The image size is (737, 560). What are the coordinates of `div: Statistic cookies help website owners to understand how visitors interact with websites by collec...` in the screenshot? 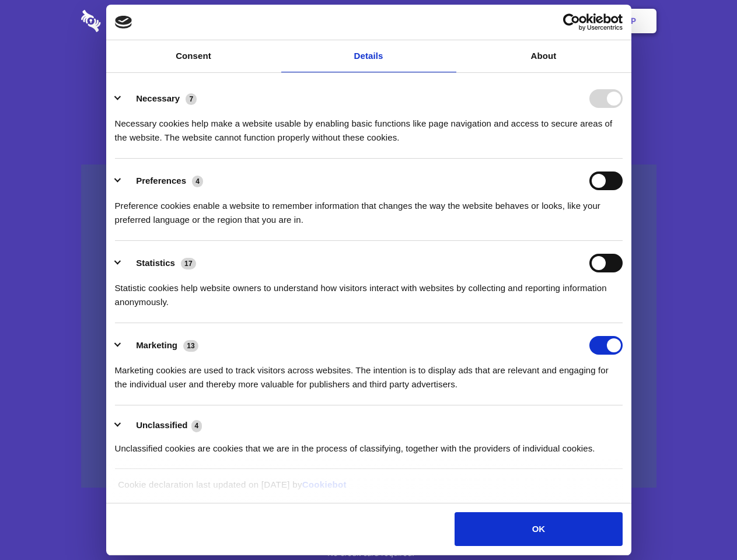 It's located at (368, 291).